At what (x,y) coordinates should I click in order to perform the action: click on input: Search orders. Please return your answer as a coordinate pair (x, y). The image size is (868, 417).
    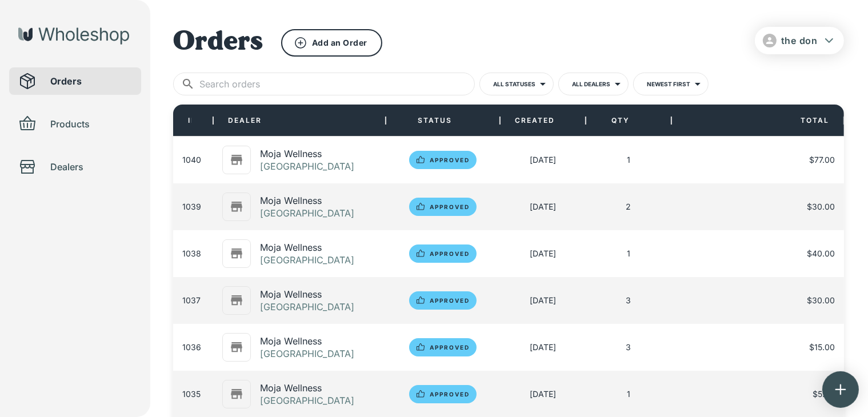
    Looking at the image, I should click on (337, 84).